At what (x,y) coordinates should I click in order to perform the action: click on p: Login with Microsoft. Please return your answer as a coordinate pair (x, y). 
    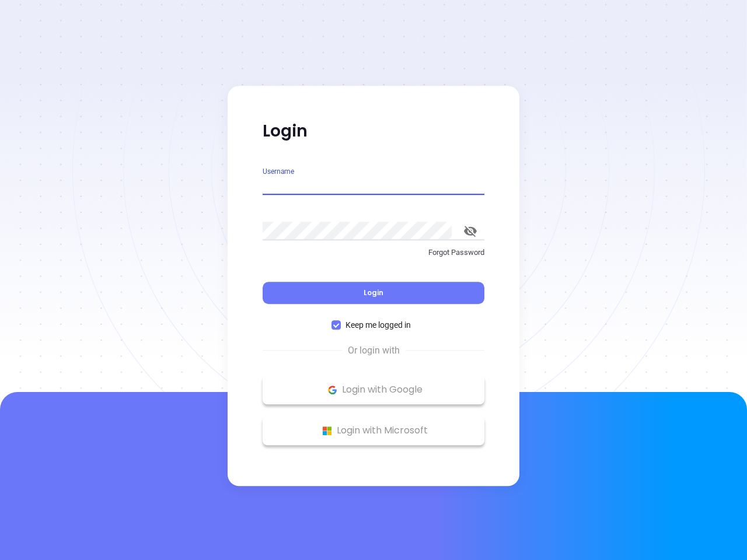
    Looking at the image, I should click on (374, 430).